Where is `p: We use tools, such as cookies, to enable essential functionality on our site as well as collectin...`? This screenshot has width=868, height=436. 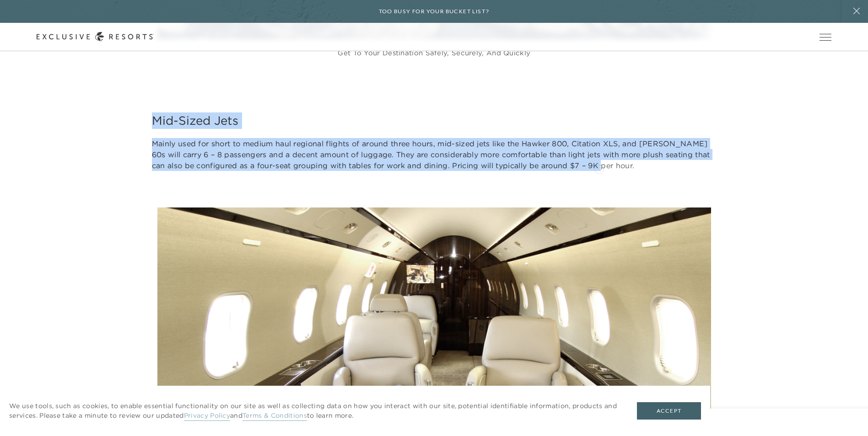 p: We use tools, such as cookies, to enable essential functionality on our site as well as collectin... is located at coordinates (314, 411).